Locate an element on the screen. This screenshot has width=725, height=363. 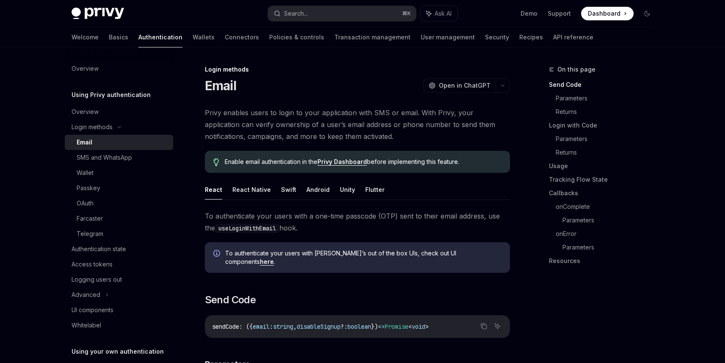
a: Security is located at coordinates (497, 37).